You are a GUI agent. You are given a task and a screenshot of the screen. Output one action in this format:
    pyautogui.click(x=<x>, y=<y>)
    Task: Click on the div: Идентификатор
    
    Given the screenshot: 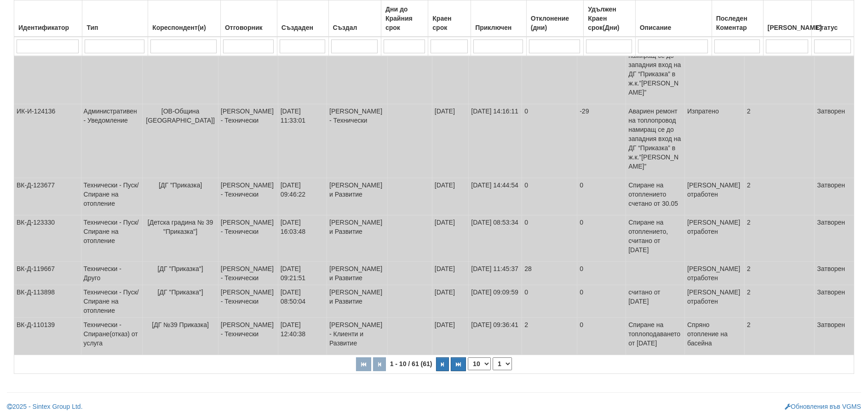 What is the action you would take?
    pyautogui.click(x=48, y=28)
    